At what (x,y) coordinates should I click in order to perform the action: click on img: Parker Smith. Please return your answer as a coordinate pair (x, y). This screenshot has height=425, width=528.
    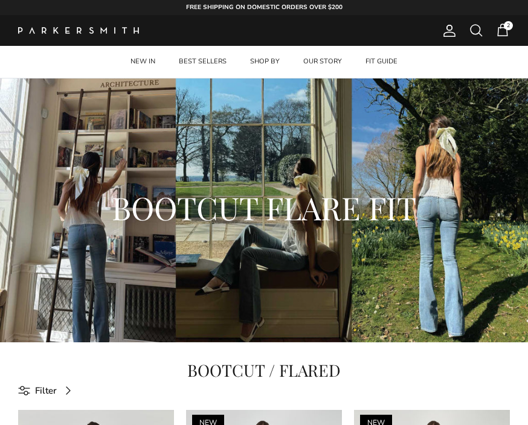
    Looking at the image, I should click on (79, 30).